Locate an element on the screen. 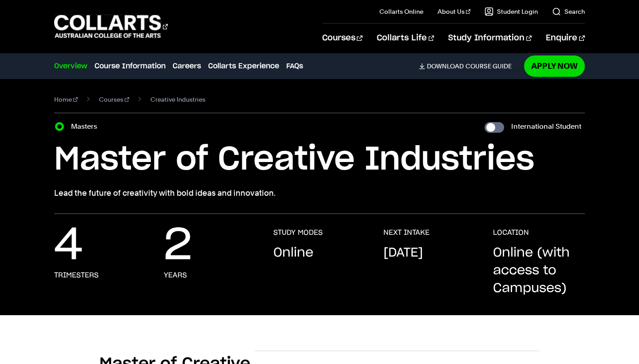 This screenshot has width=639, height=364. a: Enquire is located at coordinates (565, 38).